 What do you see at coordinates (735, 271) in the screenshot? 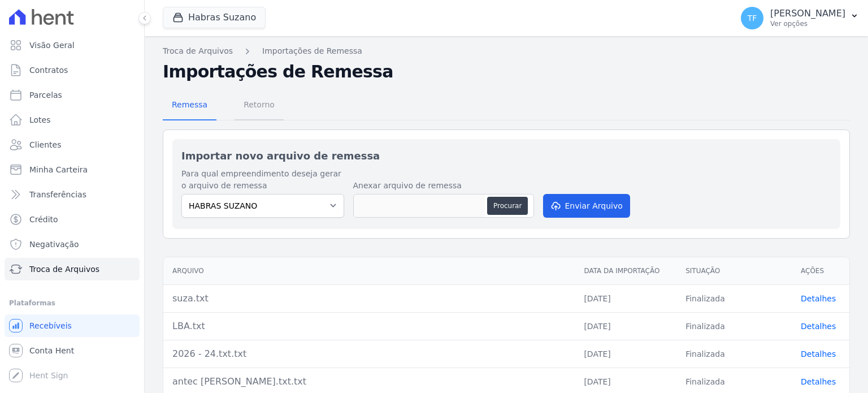
I see `th: Situação` at bounding box center [735, 271].